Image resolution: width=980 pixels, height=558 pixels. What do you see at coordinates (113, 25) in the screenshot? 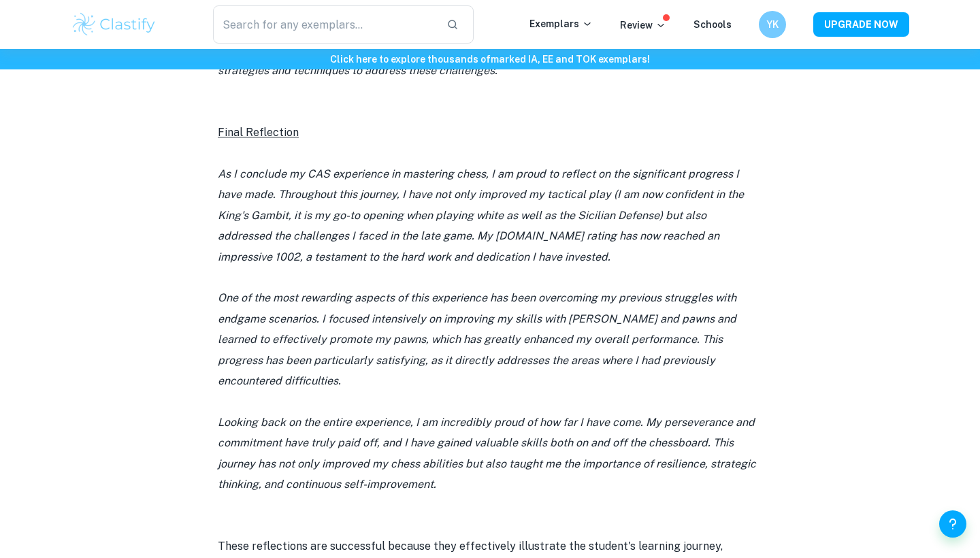
I see `a: Clastify logo` at bounding box center [113, 25].